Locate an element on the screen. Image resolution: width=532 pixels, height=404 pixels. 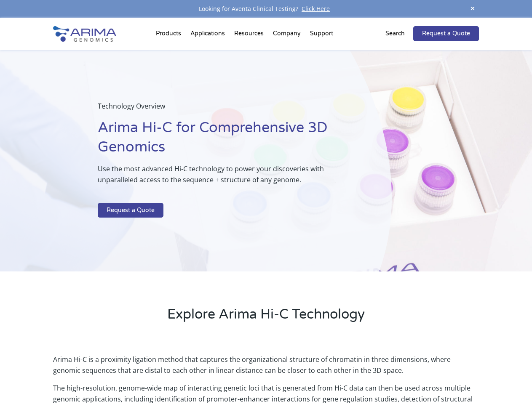
img: Arima-Genomics-logo is located at coordinates (85, 34).